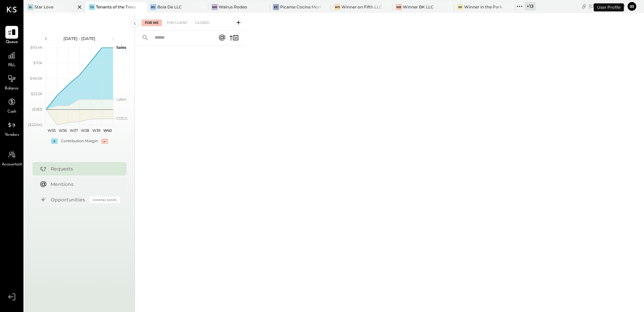 This screenshot has width=644, height=312. Describe the element at coordinates (116, 6) in the screenshot. I see `div: Tenants of the Trees` at that location.